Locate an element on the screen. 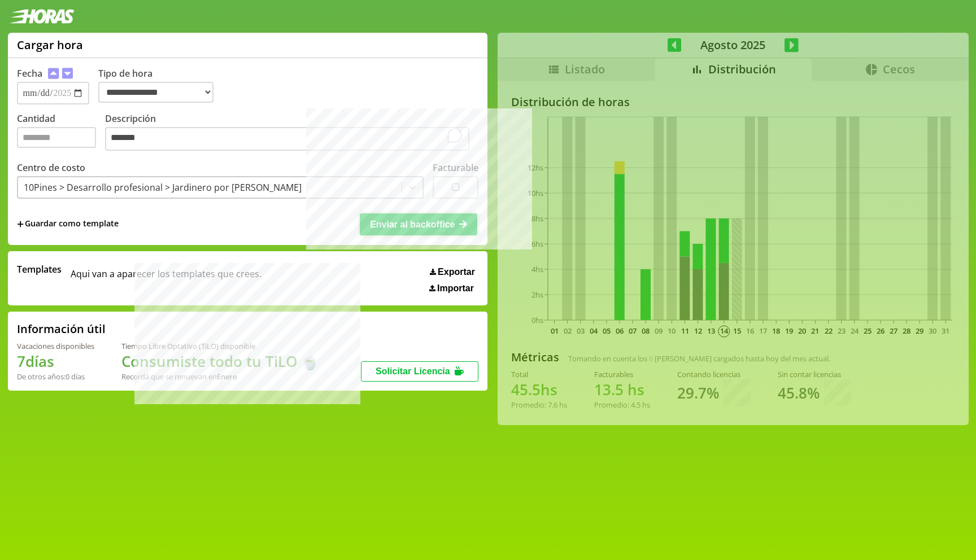 Image resolution: width=976 pixels, height=560 pixels. div: De otros años: 0 días is located at coordinates (55, 377).